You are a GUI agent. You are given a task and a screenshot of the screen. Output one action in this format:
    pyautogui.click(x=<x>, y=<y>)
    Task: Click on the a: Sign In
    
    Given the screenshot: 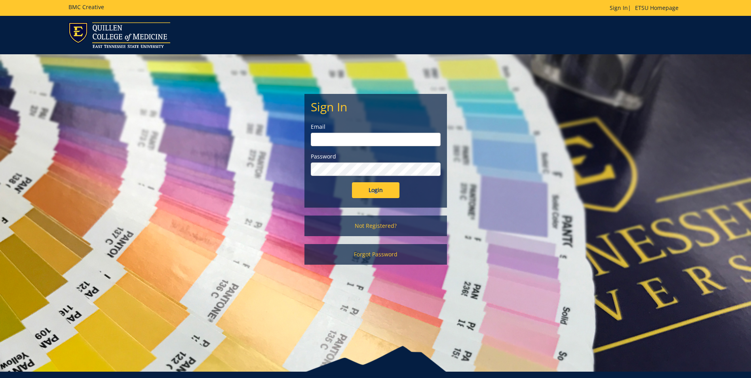 What is the action you would take?
    pyautogui.click(x=619, y=8)
    